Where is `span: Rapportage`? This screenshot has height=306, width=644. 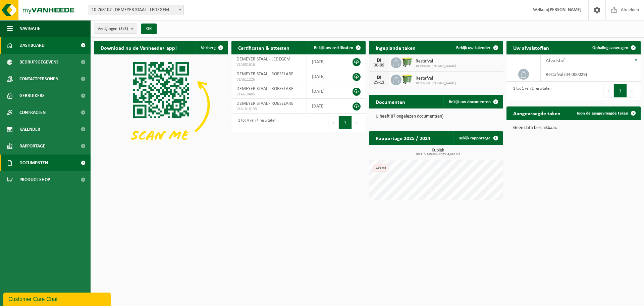
span: Rapportage is located at coordinates (32, 146).